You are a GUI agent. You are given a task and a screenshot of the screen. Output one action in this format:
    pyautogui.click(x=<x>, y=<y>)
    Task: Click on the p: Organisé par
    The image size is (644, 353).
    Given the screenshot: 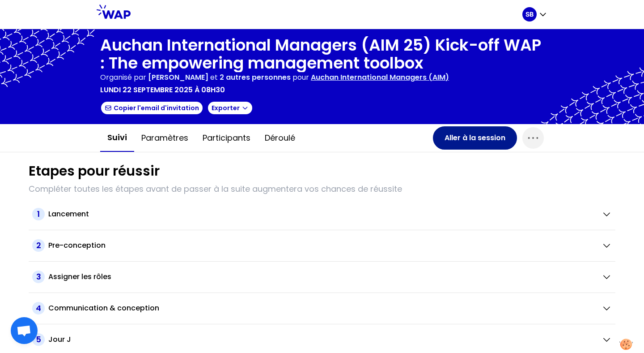 What is the action you would take?
    pyautogui.click(x=123, y=78)
    